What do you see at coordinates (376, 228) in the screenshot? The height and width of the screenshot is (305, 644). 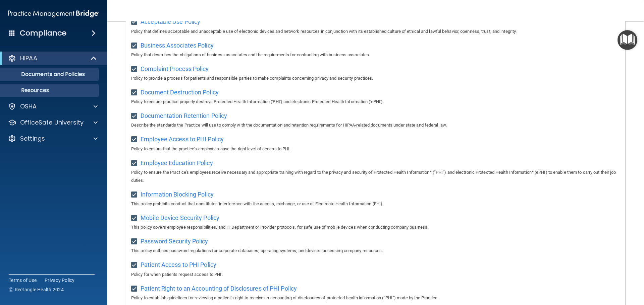 I see `p: This policy covers employee responsibilities, and IT Department or Provider protocols, for safe u...` at bounding box center [376, 228].